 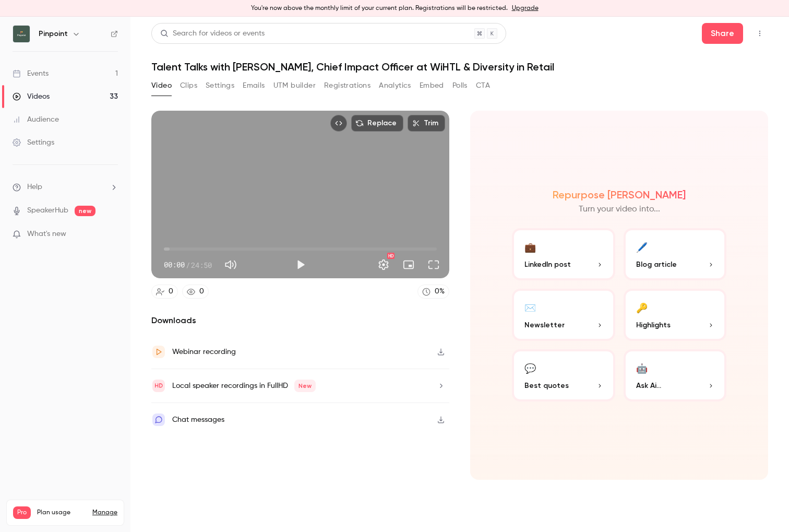 I want to click on div: 0 %, so click(x=440, y=291).